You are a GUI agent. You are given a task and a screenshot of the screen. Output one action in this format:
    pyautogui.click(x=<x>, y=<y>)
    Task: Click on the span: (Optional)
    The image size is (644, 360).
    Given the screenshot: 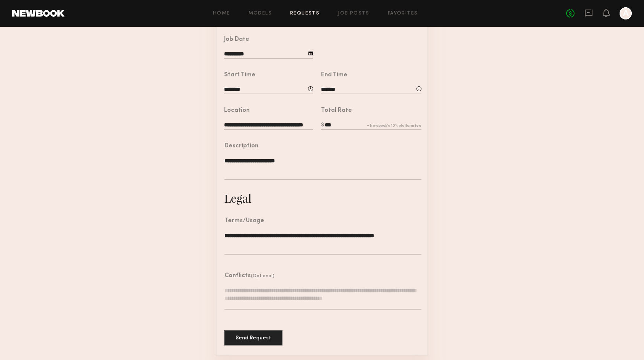 What is the action you would take?
    pyautogui.click(x=263, y=276)
    